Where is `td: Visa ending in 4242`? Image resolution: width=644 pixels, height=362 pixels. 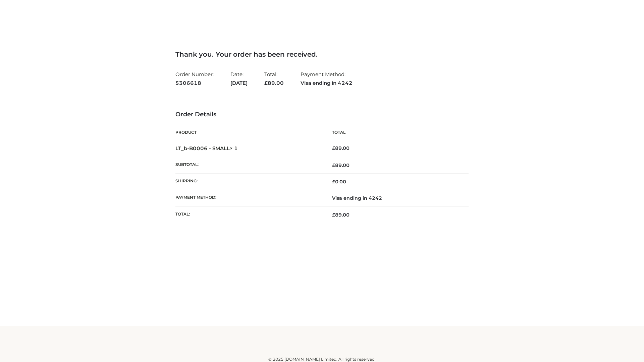 td: Visa ending in 4242 is located at coordinates (395, 198).